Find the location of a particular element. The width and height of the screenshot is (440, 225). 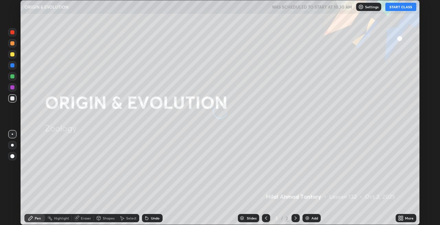

div: Add is located at coordinates (314, 218).